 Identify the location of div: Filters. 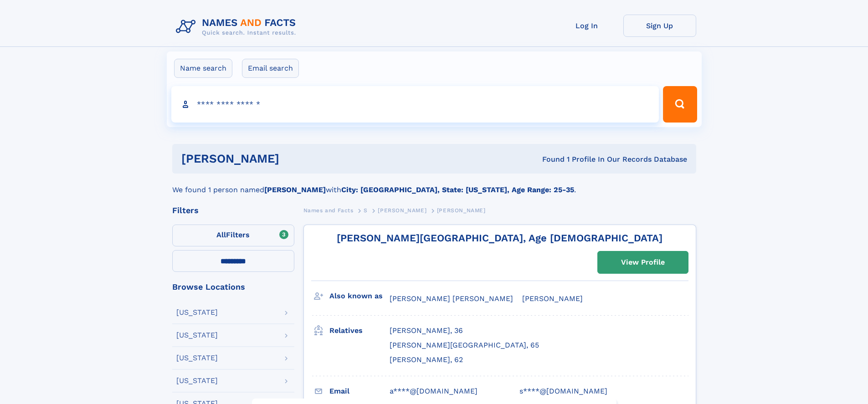
(233, 210).